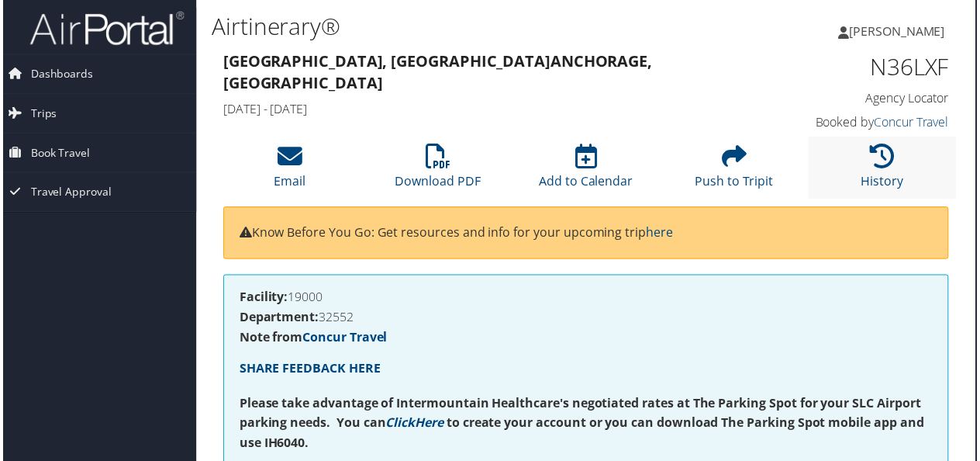 This screenshot has height=461, width=980. What do you see at coordinates (736, 172) in the screenshot?
I see `a: Push to Tripit` at bounding box center [736, 172].